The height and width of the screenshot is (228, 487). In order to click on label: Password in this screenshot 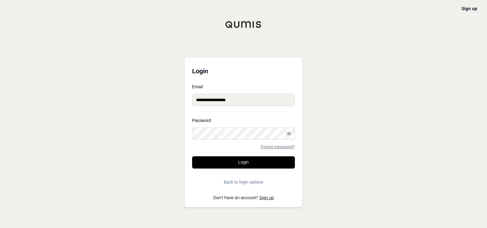, I will do `click(244, 120)`.